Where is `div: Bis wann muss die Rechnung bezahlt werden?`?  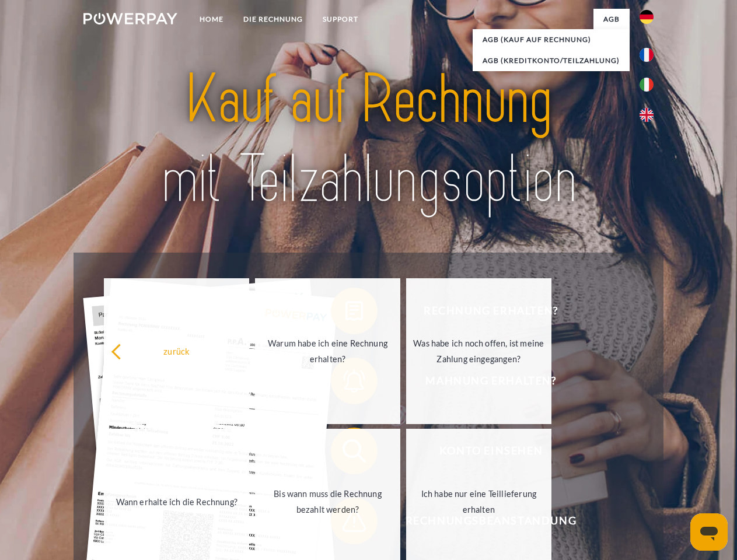 div: Bis wann muss die Rechnung bezahlt werden? is located at coordinates (327, 502).